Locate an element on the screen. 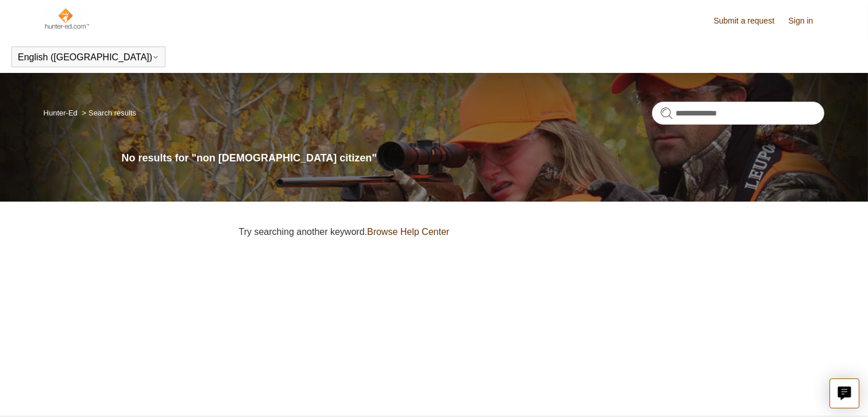  a: Hunter-Ed is located at coordinates (61, 113).